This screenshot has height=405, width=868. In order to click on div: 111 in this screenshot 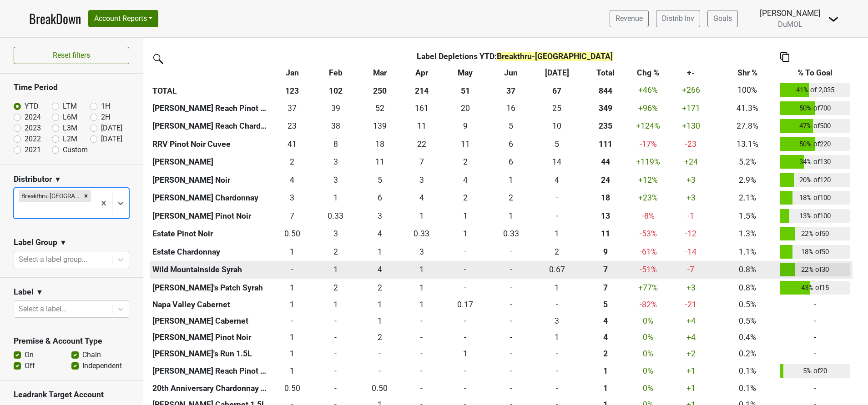, I will do `click(606, 144)`.